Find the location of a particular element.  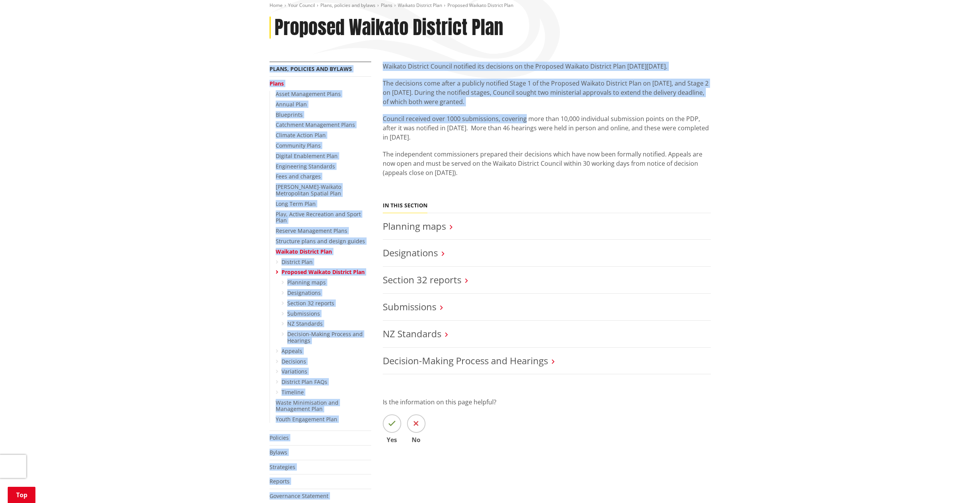

h1: Proposed Waikato District Plan is located at coordinates (389, 28).